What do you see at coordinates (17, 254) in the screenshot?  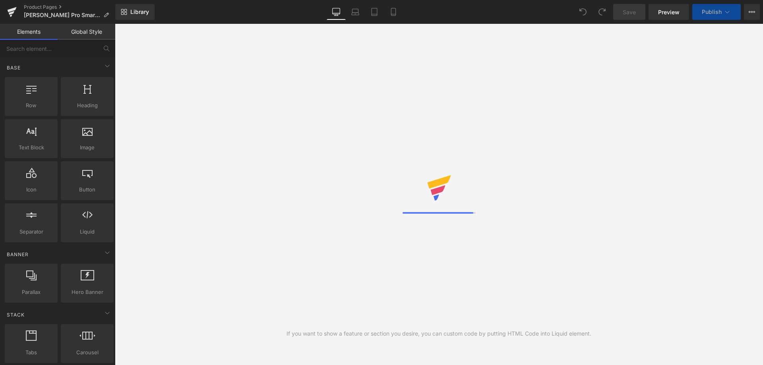 I see `span: Banner` at bounding box center [17, 254].